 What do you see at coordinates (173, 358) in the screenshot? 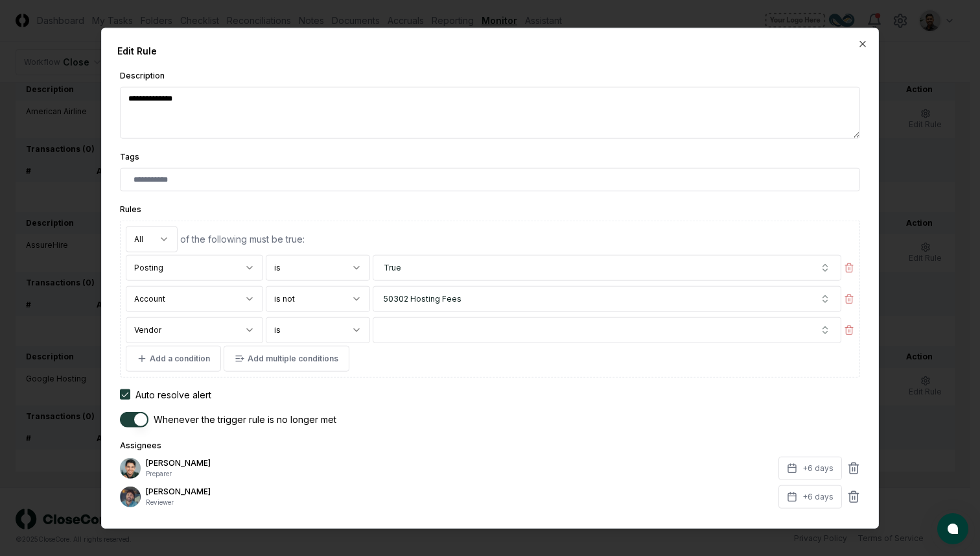
I see `button: Add a condition` at bounding box center [173, 358].